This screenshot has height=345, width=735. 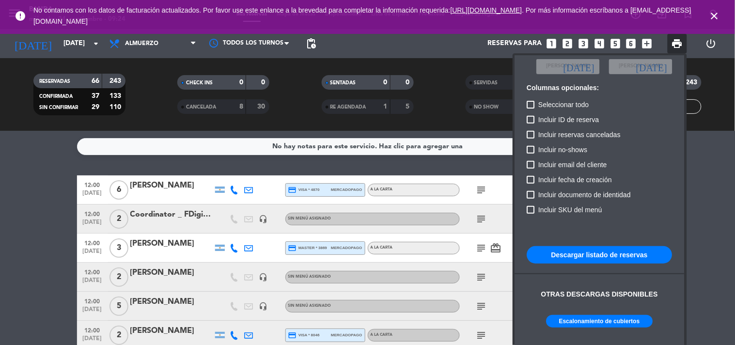 What do you see at coordinates (362, 15) in the screenshot?
I see `span: No contamos con los datos de facturación actualizados. Por favor use este enlance a la brevedad p...` at bounding box center [362, 15].